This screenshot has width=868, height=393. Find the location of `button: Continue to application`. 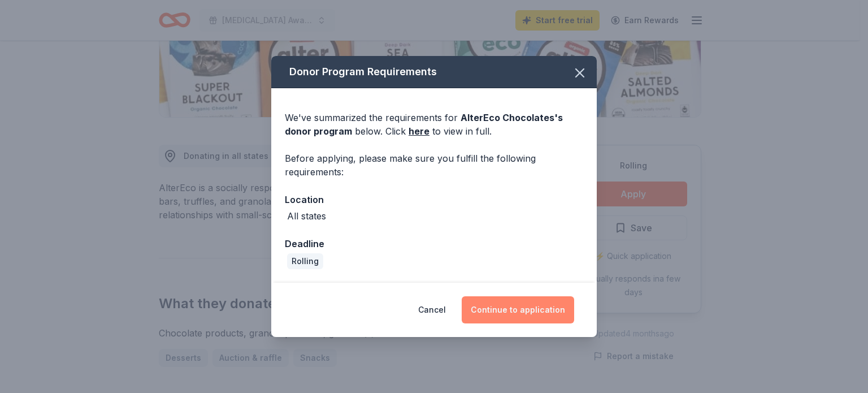

button: Continue to application is located at coordinates (518, 309).